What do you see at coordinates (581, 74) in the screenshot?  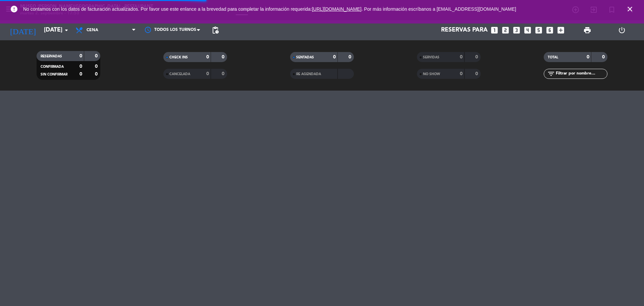 I see `input: Filtrar por nombre...` at bounding box center [581, 74].